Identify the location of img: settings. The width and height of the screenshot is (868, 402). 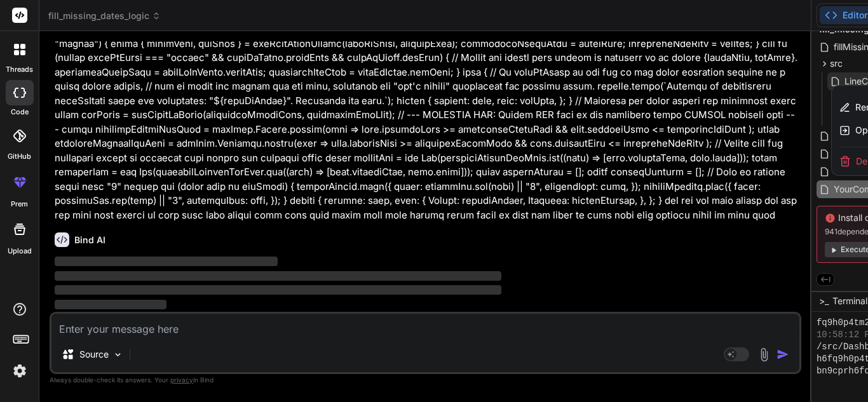
(20, 371).